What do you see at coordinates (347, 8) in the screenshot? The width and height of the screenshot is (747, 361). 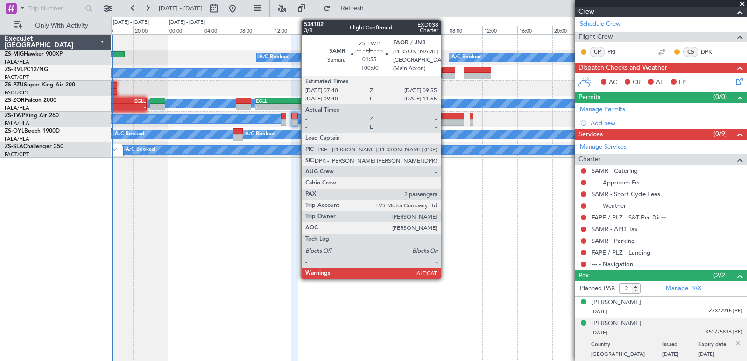 I see `button: Refresh` at bounding box center [347, 8].